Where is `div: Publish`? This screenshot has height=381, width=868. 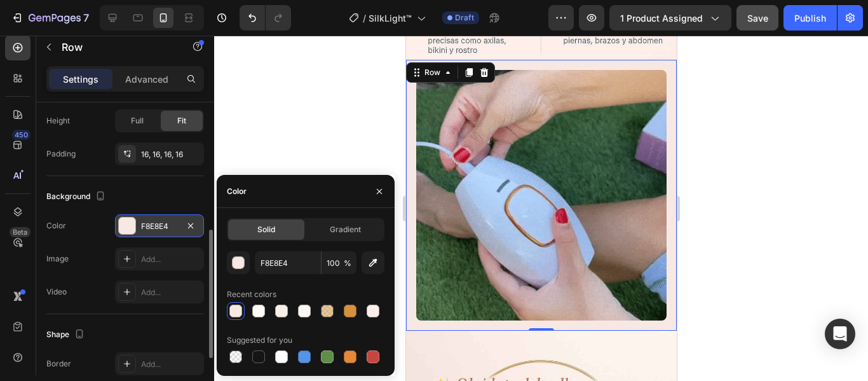 div: Publish is located at coordinates (810, 18).